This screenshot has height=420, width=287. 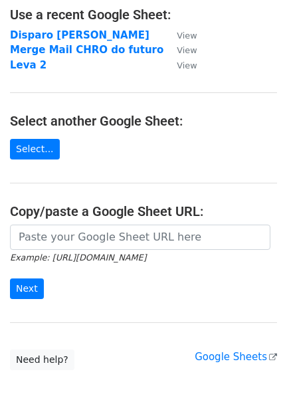 What do you see at coordinates (236, 357) in the screenshot?
I see `a: Google Sheets` at bounding box center [236, 357].